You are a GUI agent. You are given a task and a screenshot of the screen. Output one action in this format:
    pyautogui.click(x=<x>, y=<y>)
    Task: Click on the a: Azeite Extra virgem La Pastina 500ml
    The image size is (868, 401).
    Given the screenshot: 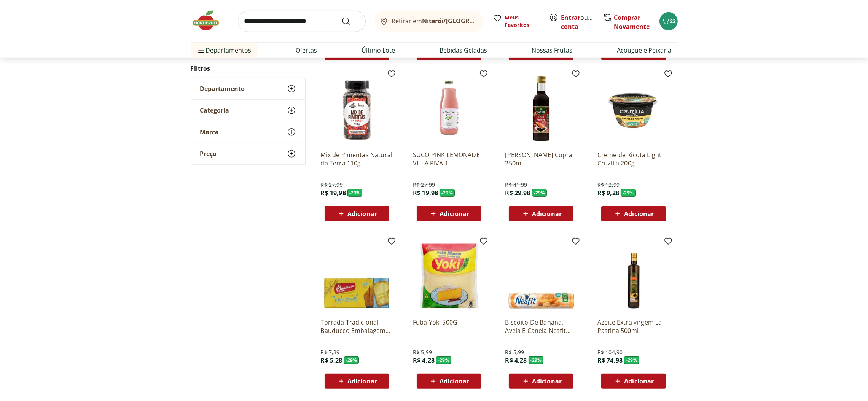 What is the action you would take?
    pyautogui.click(x=634, y=327)
    